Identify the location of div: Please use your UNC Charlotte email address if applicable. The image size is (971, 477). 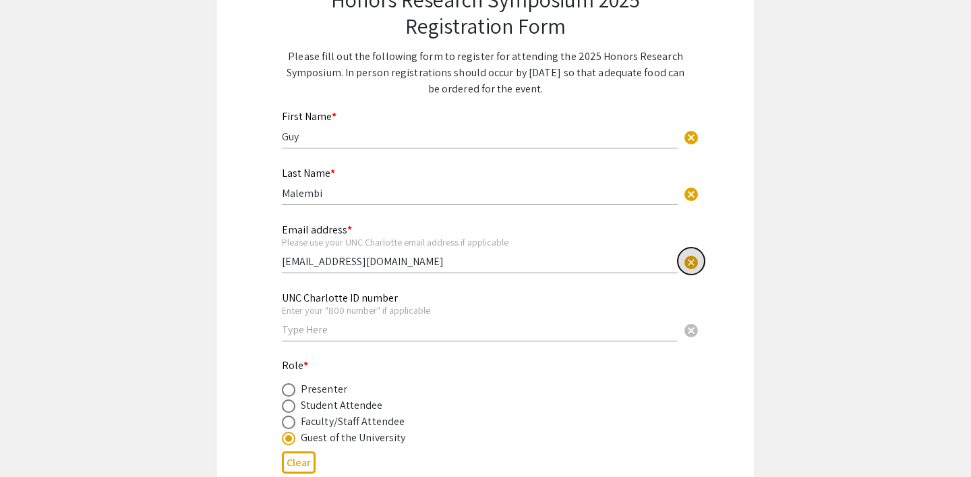
(480, 242).